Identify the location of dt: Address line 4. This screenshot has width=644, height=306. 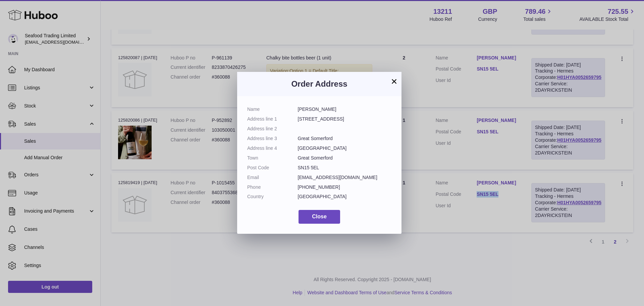
(272, 148).